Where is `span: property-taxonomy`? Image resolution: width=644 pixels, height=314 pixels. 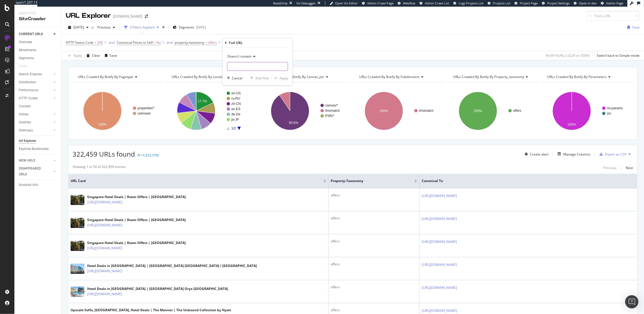 span: property-taxonomy is located at coordinates (368, 181).